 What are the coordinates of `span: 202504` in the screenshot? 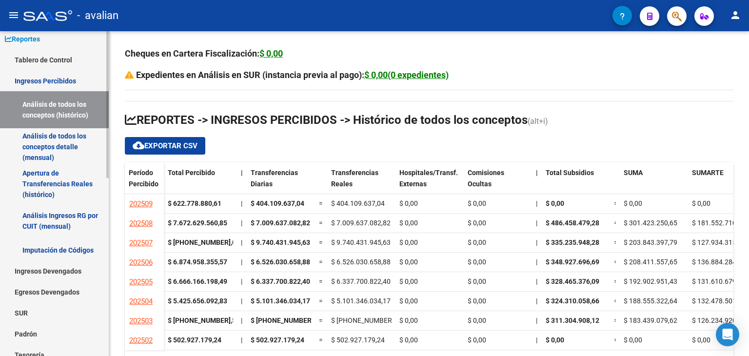 It's located at (141, 301).